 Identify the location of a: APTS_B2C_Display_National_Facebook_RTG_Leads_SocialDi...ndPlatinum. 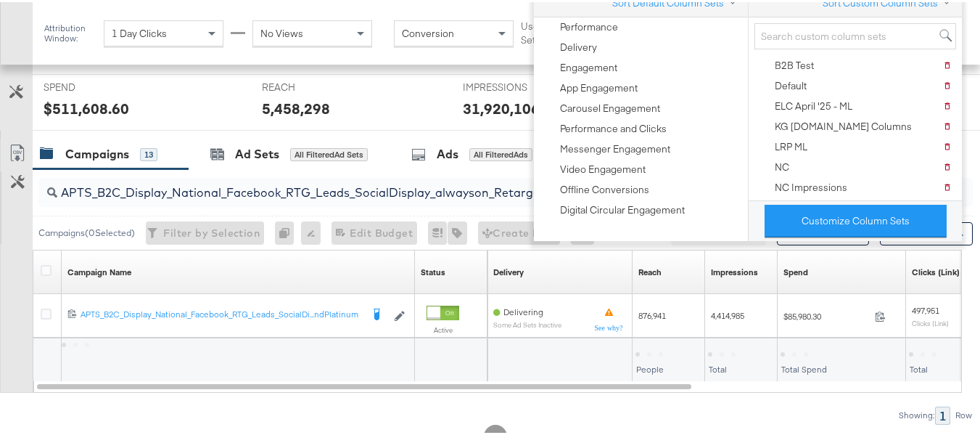
(221, 314).